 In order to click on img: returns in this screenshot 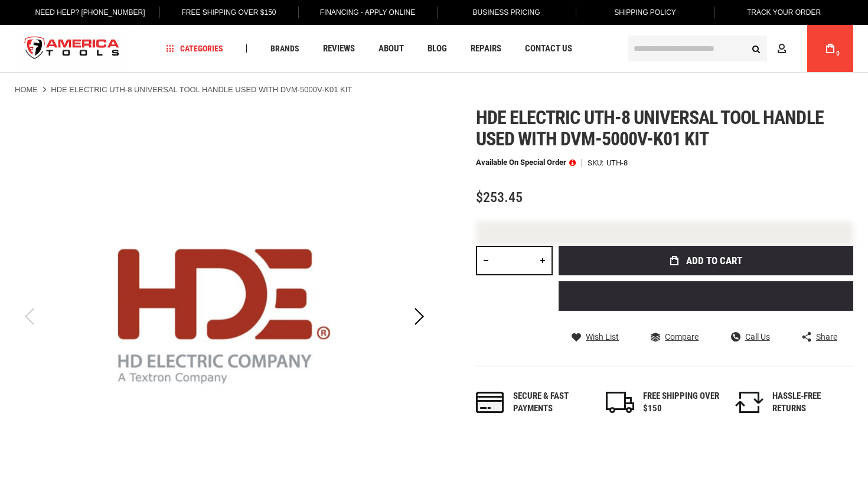, I will do `click(750, 402)`.